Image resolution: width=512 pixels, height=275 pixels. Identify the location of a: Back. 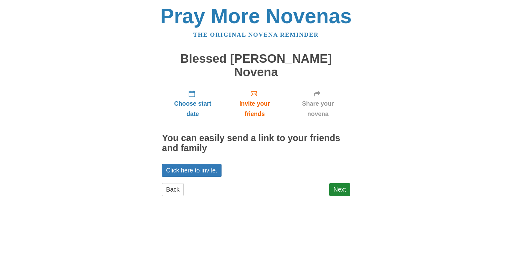
(173, 189).